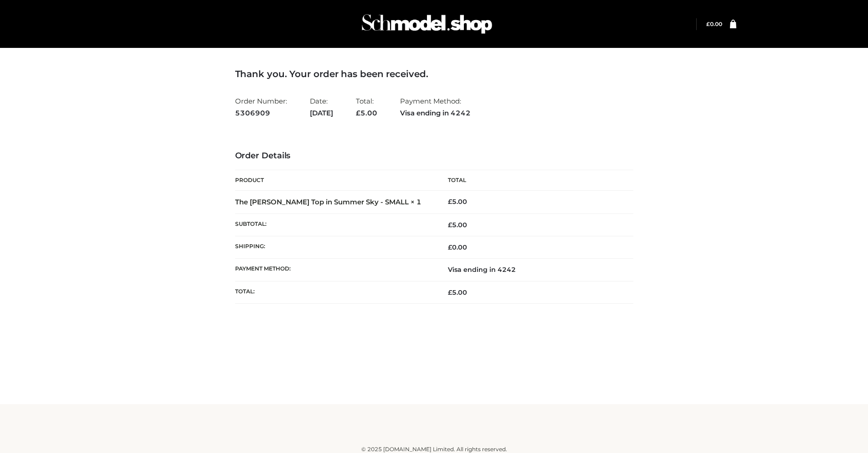 The image size is (868, 453). I want to click on strong: Visa ending in 4242, so click(435, 113).